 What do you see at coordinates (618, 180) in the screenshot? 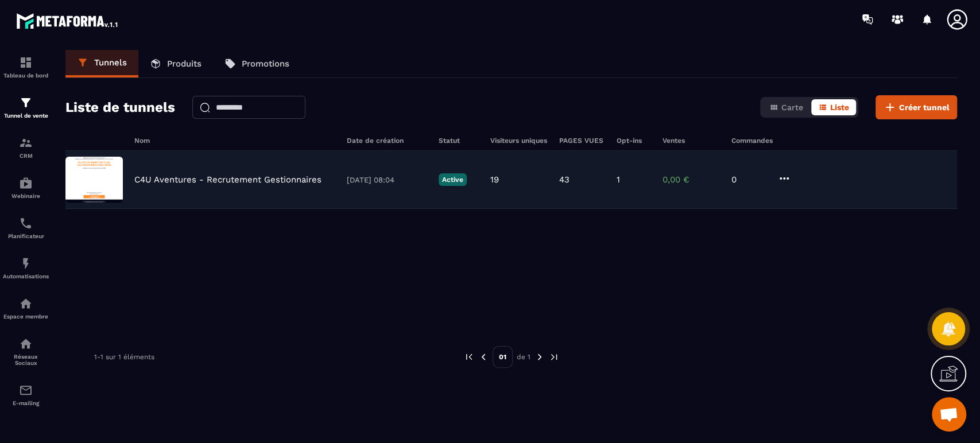
I see `p: 1` at bounding box center [618, 180].